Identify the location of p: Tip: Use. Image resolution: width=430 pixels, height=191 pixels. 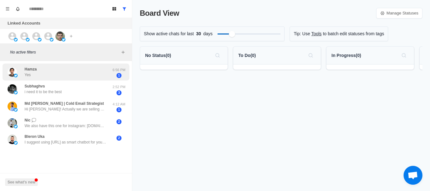
(302, 34).